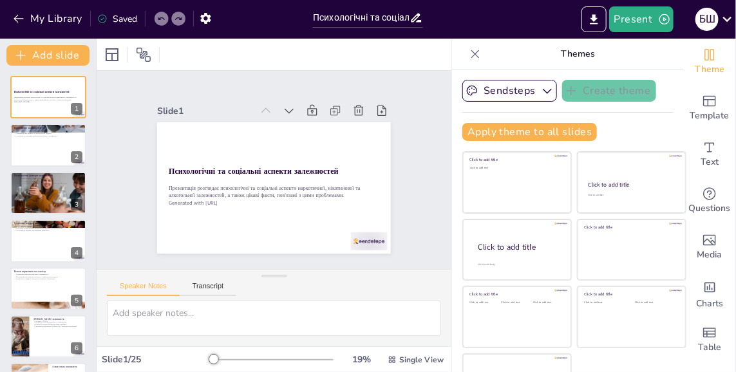 The image size is (736, 372). What do you see at coordinates (710, 247) in the screenshot?
I see `div: Add images, graphics, shapes or video` at bounding box center [710, 247].